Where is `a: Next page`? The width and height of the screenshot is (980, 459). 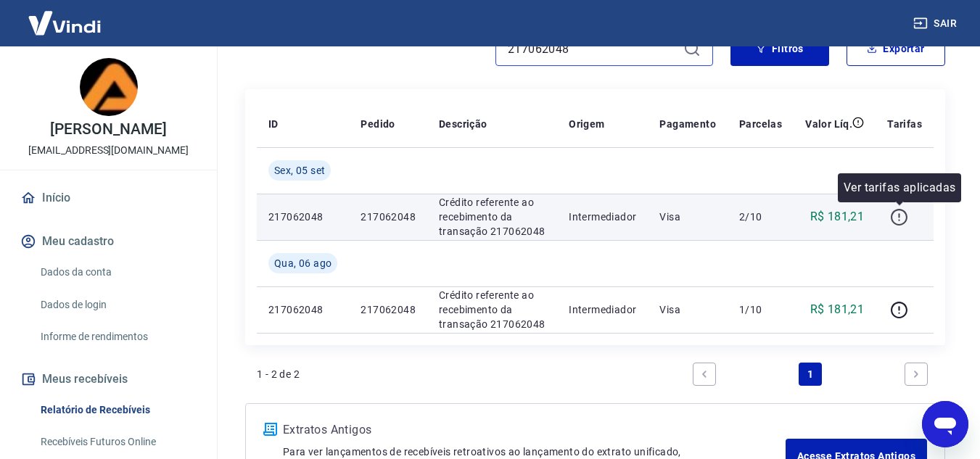
a: Next page is located at coordinates (916, 375).